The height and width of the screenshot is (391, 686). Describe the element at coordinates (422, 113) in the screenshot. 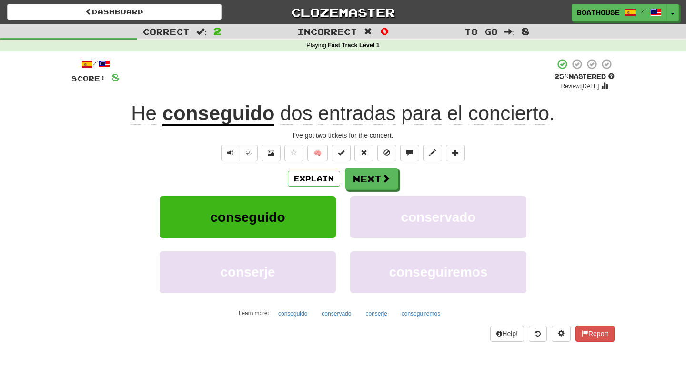

I see `span: para` at that location.